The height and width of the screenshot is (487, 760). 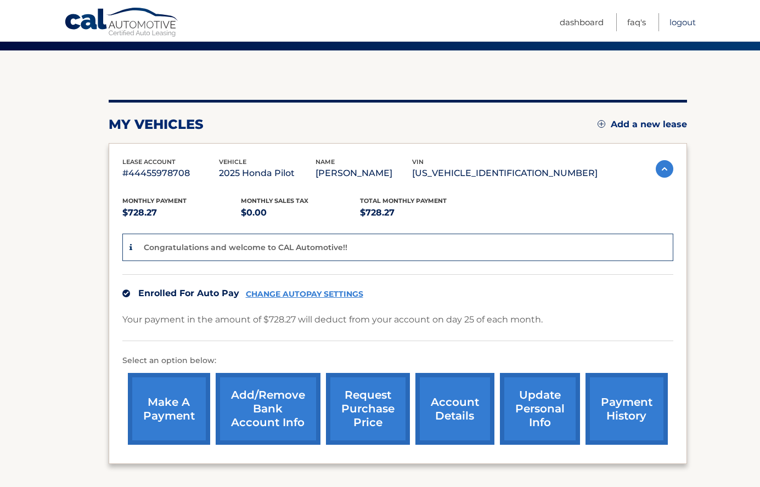 What do you see at coordinates (189, 293) in the screenshot?
I see `span: Enrolled For Auto Pay` at bounding box center [189, 293].